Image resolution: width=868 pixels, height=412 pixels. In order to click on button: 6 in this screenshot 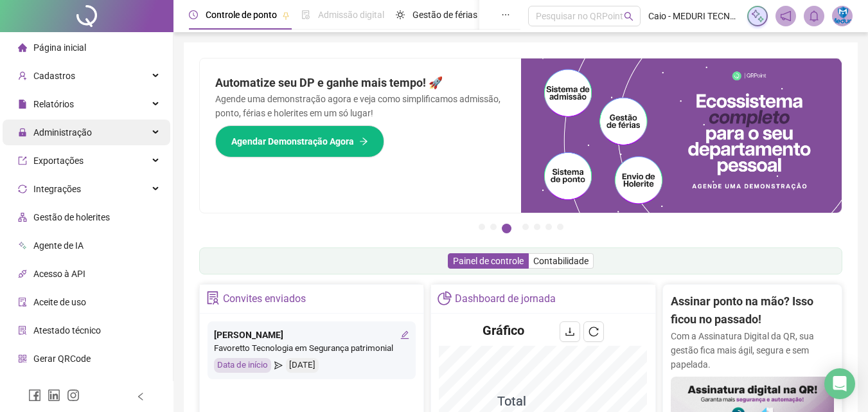, I will do `click(549, 227)`.